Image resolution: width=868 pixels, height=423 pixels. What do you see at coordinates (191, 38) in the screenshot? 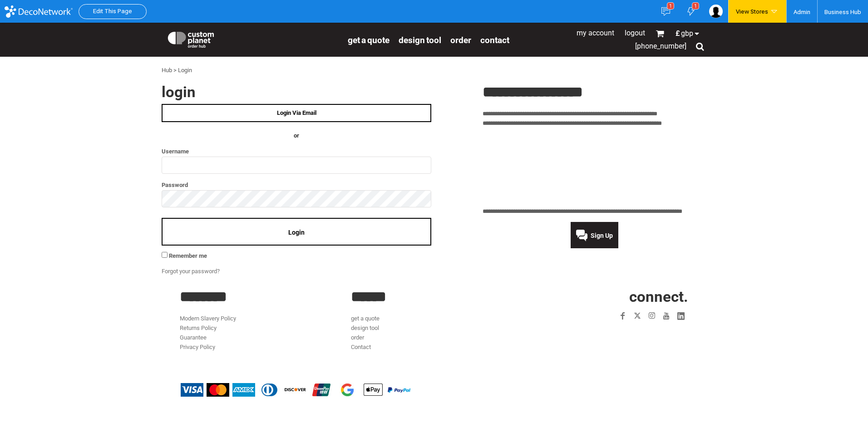
I see `img: Custom Planet` at bounding box center [191, 38].